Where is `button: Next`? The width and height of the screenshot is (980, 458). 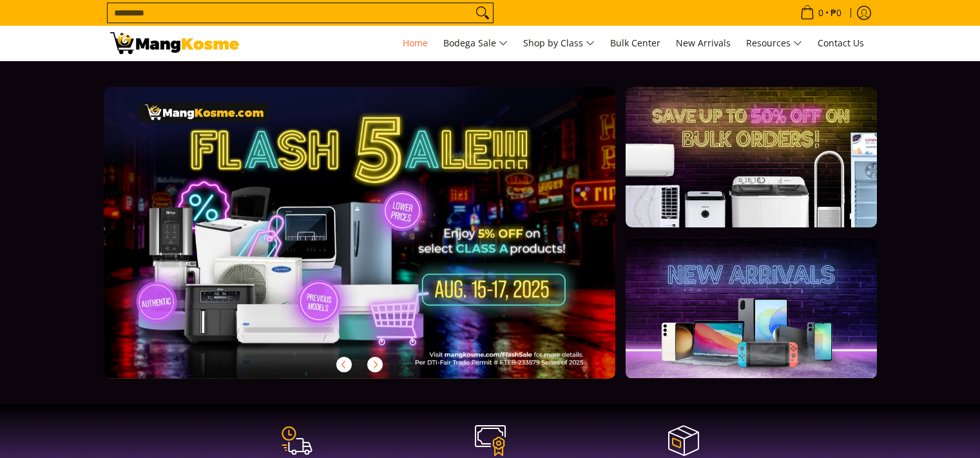
button: Next is located at coordinates (375, 364).